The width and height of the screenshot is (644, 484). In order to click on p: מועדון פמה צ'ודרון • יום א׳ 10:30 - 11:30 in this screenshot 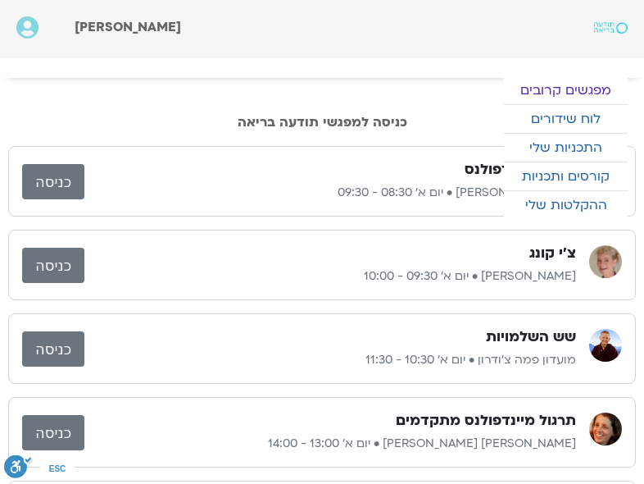, I will do `click(330, 360)`.